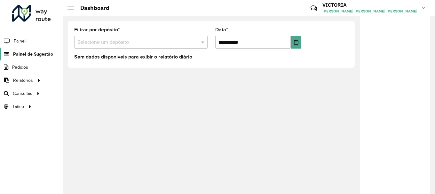 Image resolution: width=435 pixels, height=194 pixels. I want to click on a: Contato Rápido, so click(314, 8).